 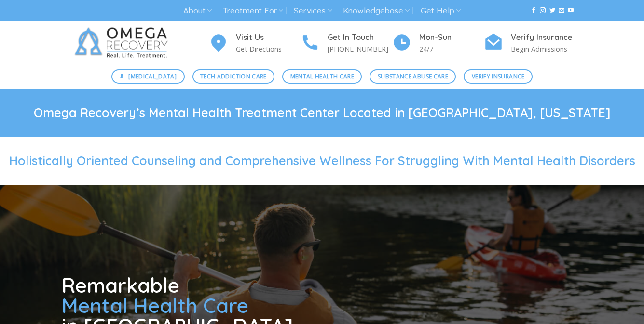 What do you see at coordinates (313, 10) in the screenshot?
I see `a: Services` at bounding box center [313, 10].